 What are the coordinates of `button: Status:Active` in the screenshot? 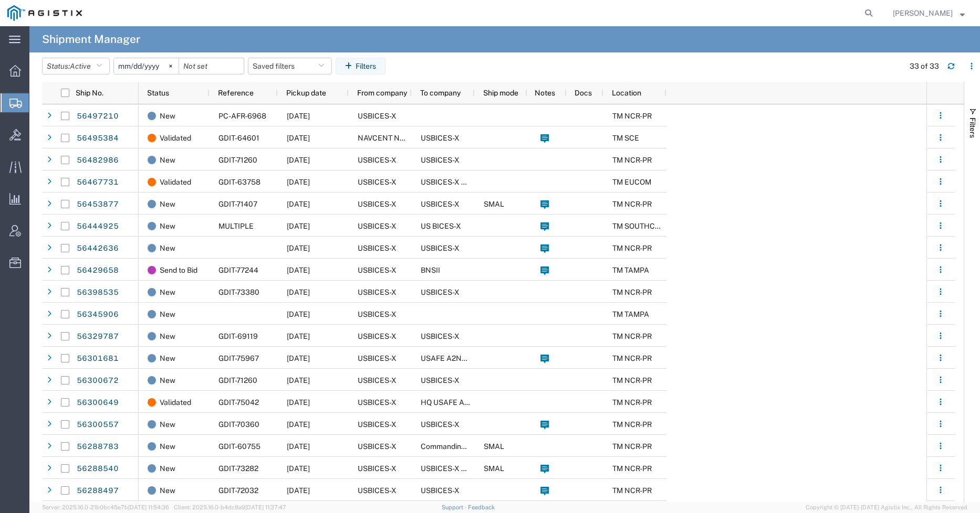 It's located at (75, 66).